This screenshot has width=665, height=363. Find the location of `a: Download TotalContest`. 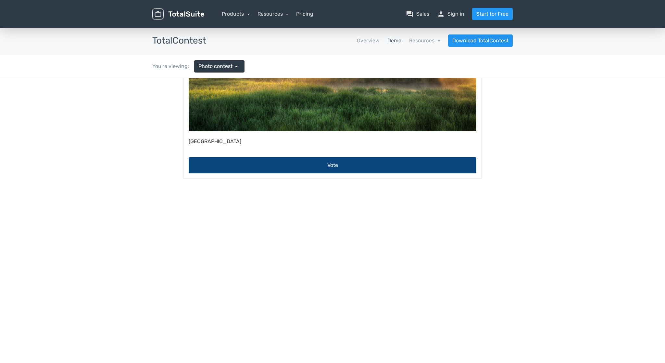

a: Download TotalContest is located at coordinates (481, 41).